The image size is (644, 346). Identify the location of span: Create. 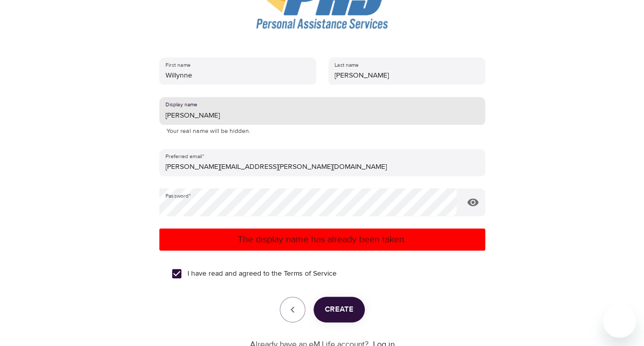
(339, 309).